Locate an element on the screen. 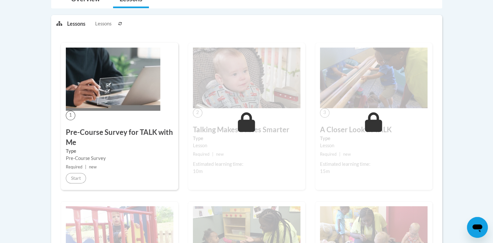 Image resolution: width=493 pixels, height=243 pixels. div: Pre-Course Survey is located at coordinates (120, 159).